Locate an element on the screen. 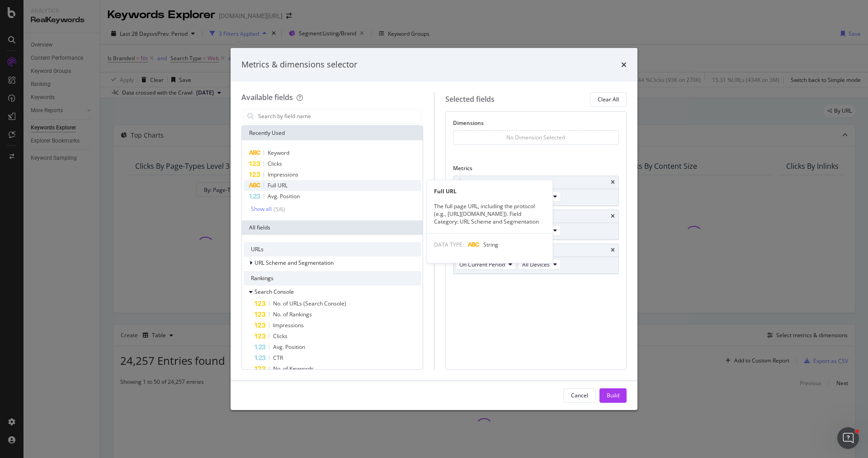 This screenshot has width=868, height=458. div: No Dimension Selected is located at coordinates (535, 137).